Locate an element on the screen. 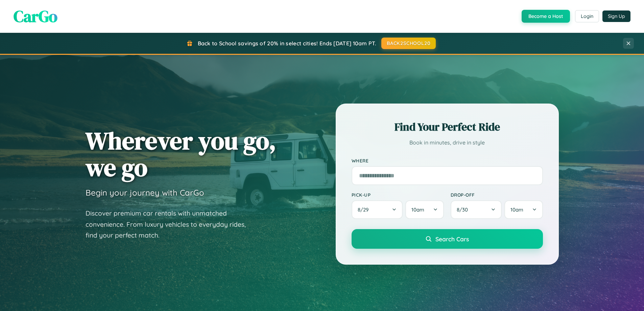 This screenshot has width=644, height=311. h1: Wherever you go, we go is located at coordinates (181, 154).